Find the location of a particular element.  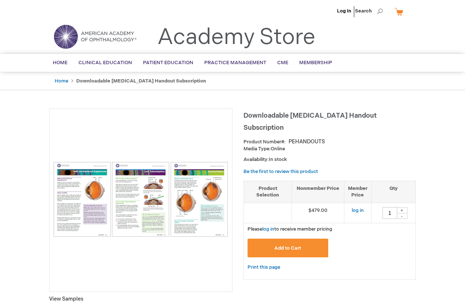

a: Print this page is located at coordinates (264, 267).